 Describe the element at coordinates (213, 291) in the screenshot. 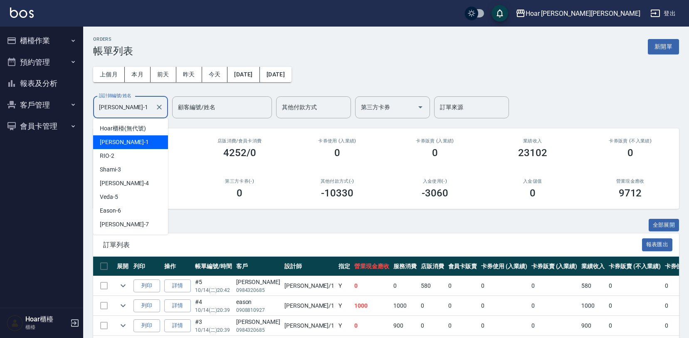

I see `p: 10/14 (二) 20:42` at that location.